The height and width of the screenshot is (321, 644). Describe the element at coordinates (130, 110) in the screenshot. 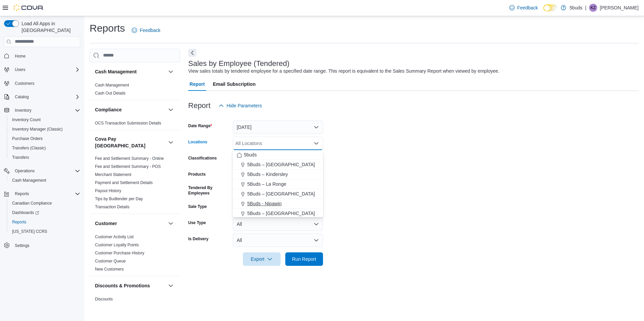

I see `button: Compliance` at that location.